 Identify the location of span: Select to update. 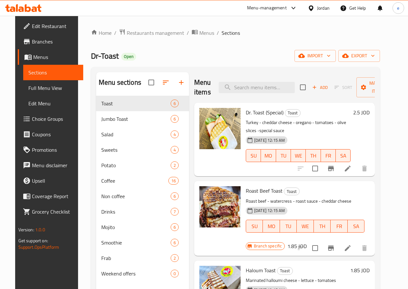
(315, 169).